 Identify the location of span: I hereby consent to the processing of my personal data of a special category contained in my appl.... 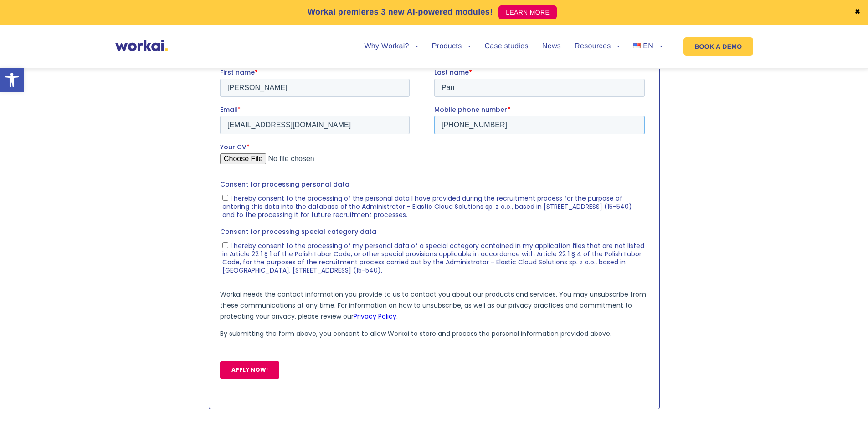
(213, 190).